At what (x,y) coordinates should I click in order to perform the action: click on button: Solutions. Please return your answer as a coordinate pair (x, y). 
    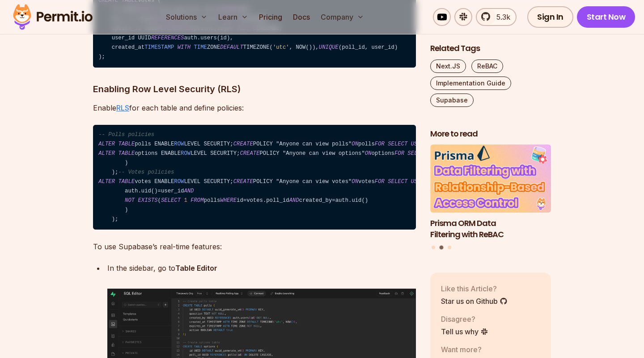
    Looking at the image, I should click on (187, 17).